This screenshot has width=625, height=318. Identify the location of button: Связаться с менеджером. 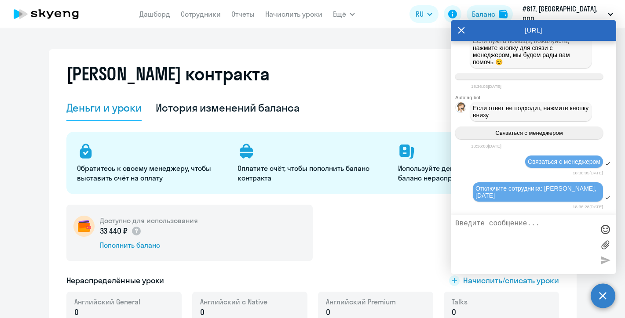
(529, 133).